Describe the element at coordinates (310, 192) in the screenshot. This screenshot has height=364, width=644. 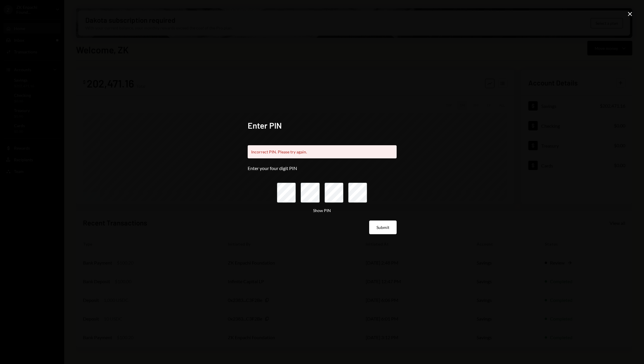
I see `input: pin code 2 of 4` at that location.